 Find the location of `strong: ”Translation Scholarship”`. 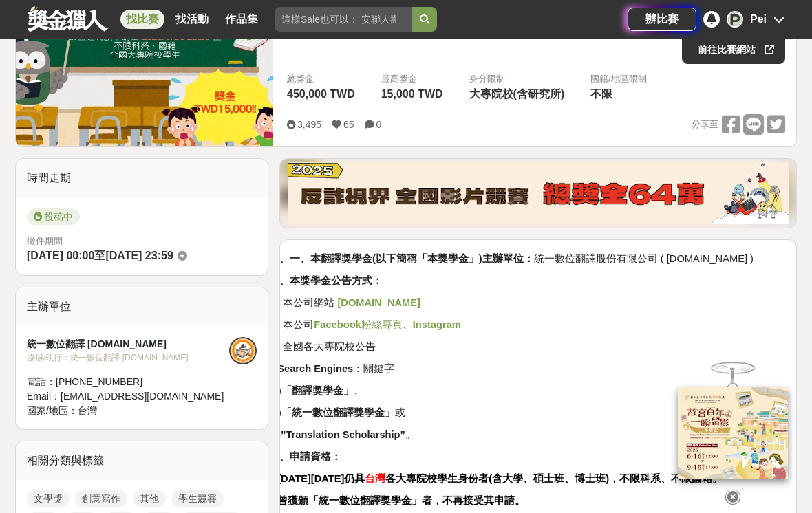

strong: ”Translation Scholarship” is located at coordinates (342, 435).